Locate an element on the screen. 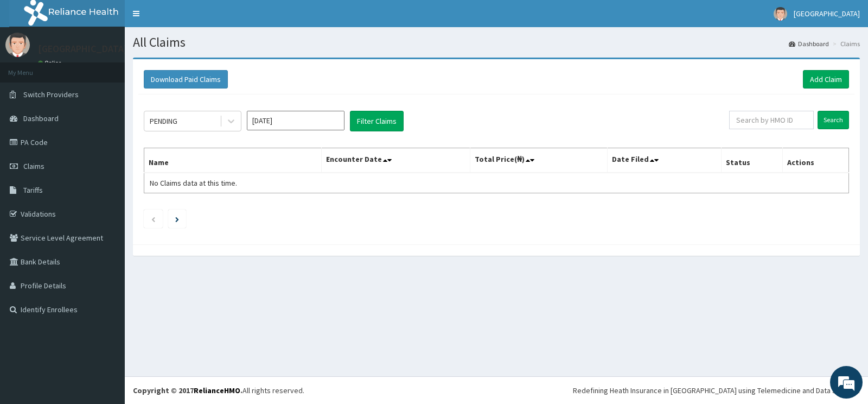  footer: All rights reserved. is located at coordinates (496, 390).